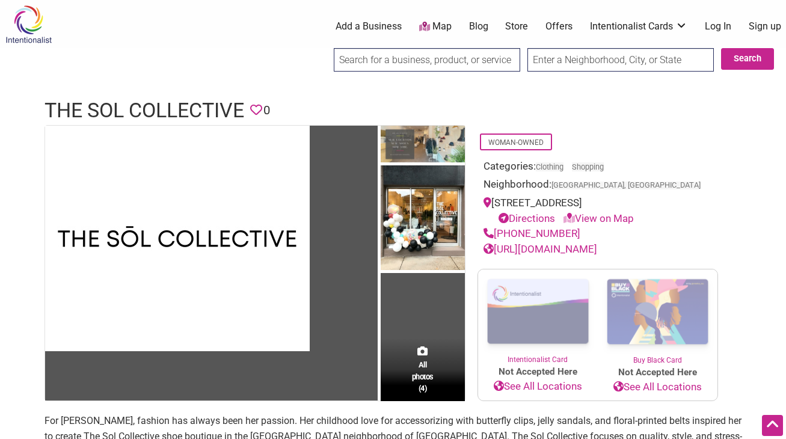 The height and width of the screenshot is (439, 786). I want to click on a: Offers, so click(558, 26).